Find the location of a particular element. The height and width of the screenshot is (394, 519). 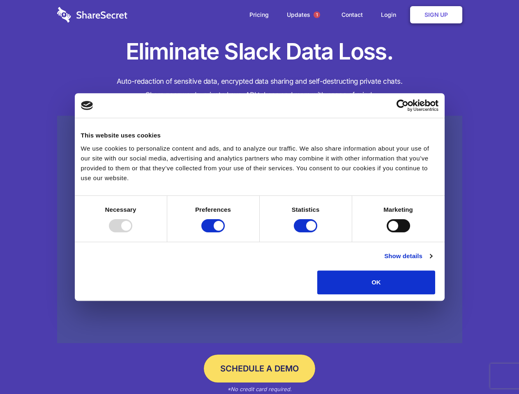

a: Usercentrics Cookiebot - opens in a new window is located at coordinates (402, 106).